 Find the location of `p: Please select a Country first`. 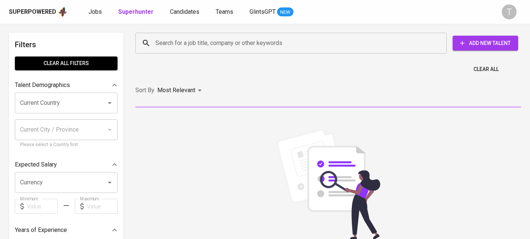

p: Please select a Country first is located at coordinates (66, 145).